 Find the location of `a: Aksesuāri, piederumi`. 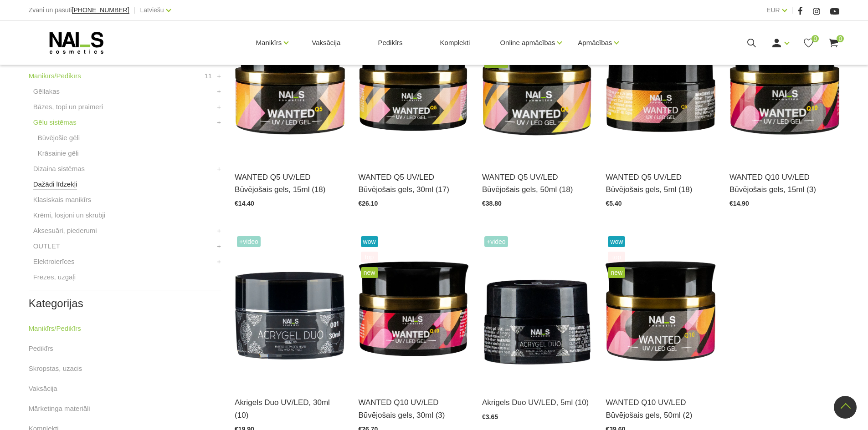

a: Aksesuāri, piederumi is located at coordinates (65, 231).